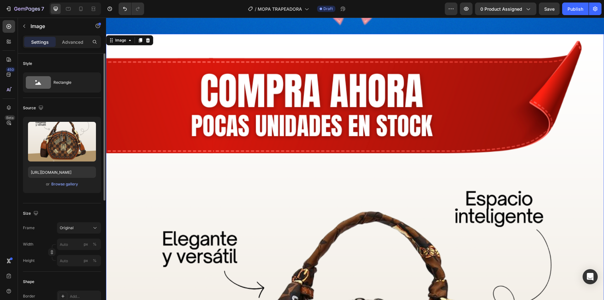 The image size is (604, 300). What do you see at coordinates (85, 296) in the screenshot?
I see `div: Add...` at bounding box center [85, 296].